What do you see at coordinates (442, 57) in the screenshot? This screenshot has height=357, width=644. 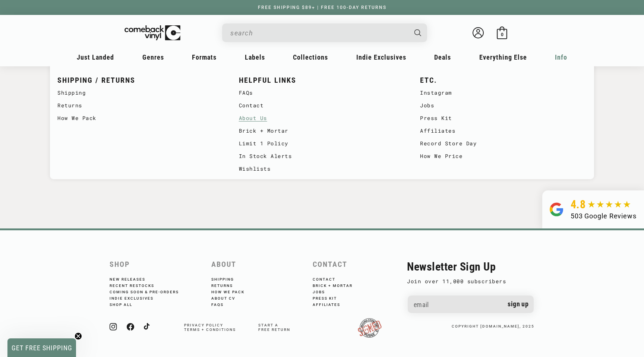 I see `span: Deals` at bounding box center [442, 57].